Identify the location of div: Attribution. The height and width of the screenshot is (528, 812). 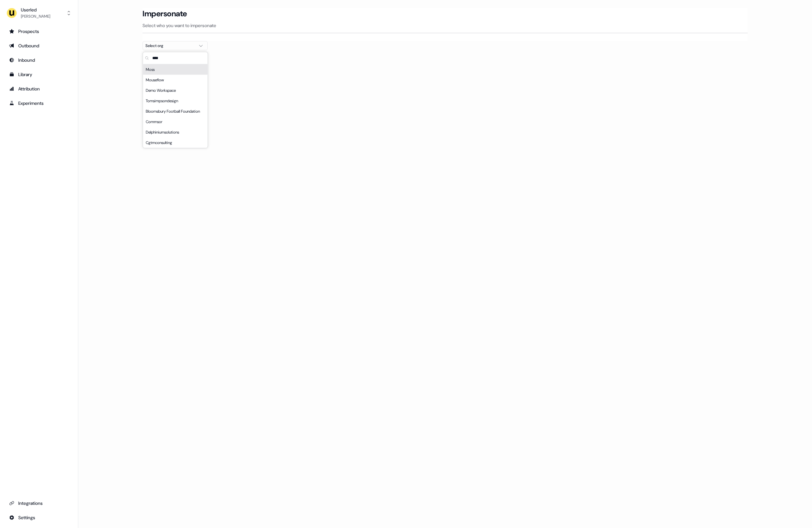
(39, 89).